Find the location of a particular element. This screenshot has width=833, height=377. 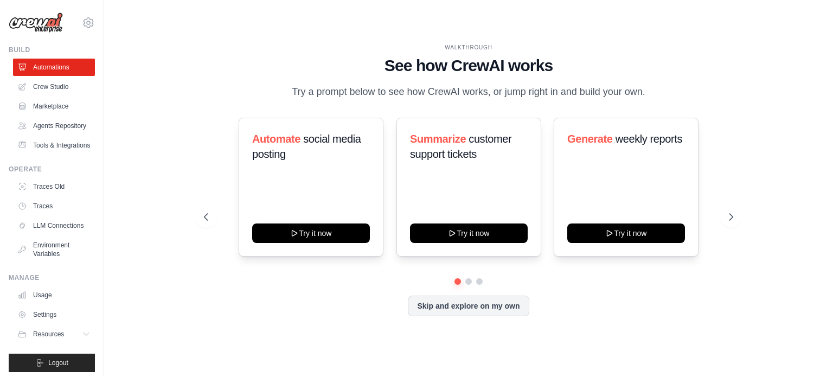

a: Usage is located at coordinates (54, 295).